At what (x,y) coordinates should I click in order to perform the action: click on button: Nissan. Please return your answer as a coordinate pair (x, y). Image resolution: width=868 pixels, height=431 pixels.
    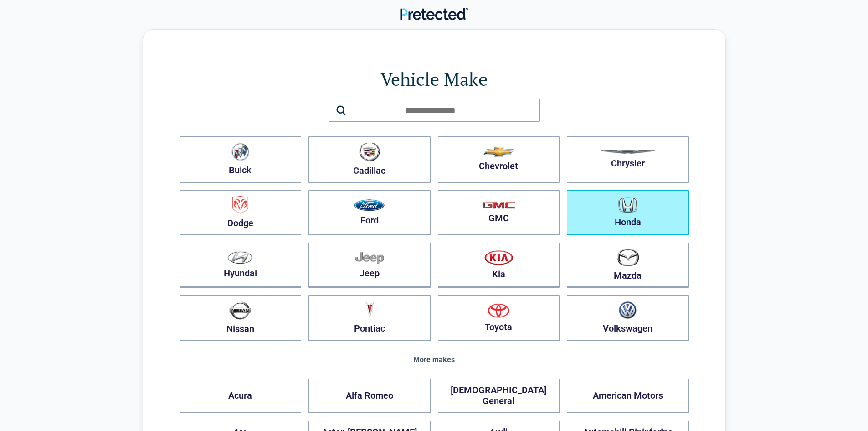
    Looking at the image, I should click on (240, 318).